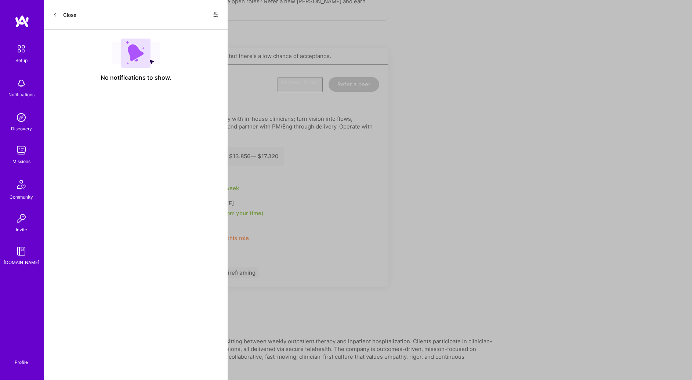 The width and height of the screenshot is (692, 380). Describe the element at coordinates (21, 60) in the screenshot. I see `div: Setup` at that location.